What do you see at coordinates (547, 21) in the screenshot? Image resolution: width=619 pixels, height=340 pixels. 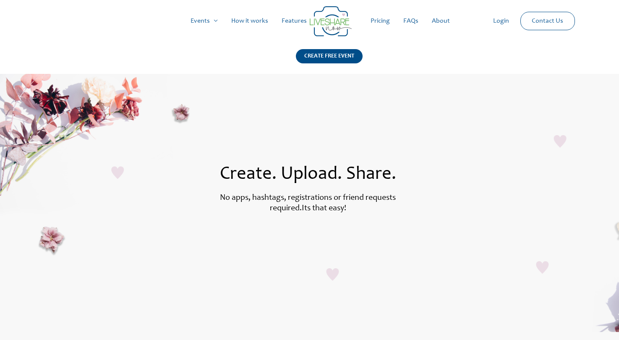 I see `a: Contact Us` at bounding box center [547, 21].